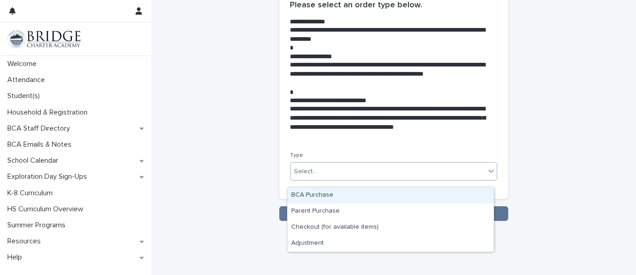 Image resolution: width=636 pixels, height=275 pixels. What do you see at coordinates (390, 227) in the screenshot?
I see `div: Checkout (for available items)` at bounding box center [390, 227].